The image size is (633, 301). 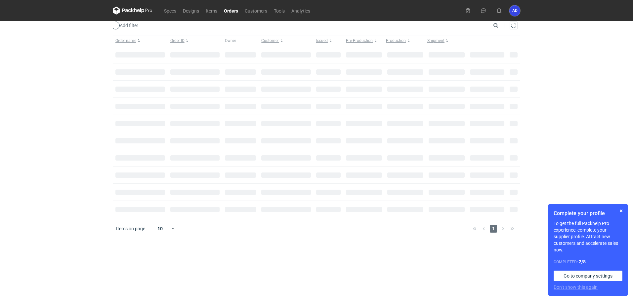 What do you see at coordinates (359, 41) in the screenshot?
I see `span: Pre-Production` at bounding box center [359, 41].